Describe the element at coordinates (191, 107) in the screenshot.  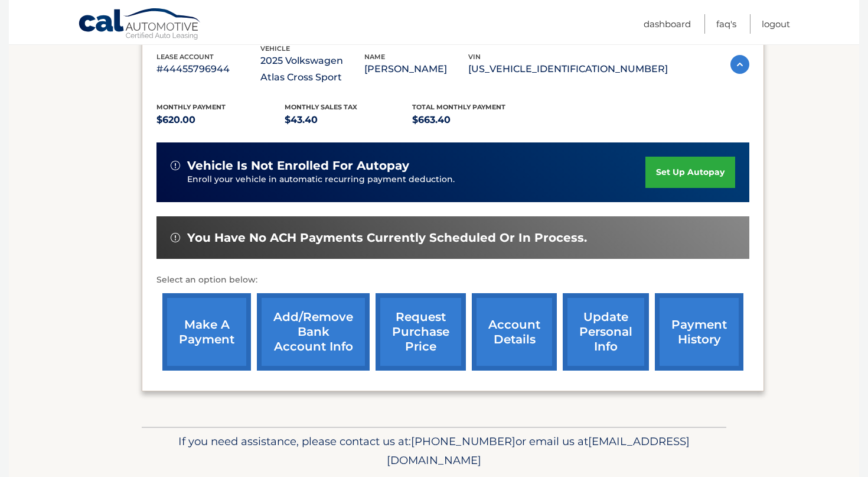
I see `span: Monthly Payment` at that location.